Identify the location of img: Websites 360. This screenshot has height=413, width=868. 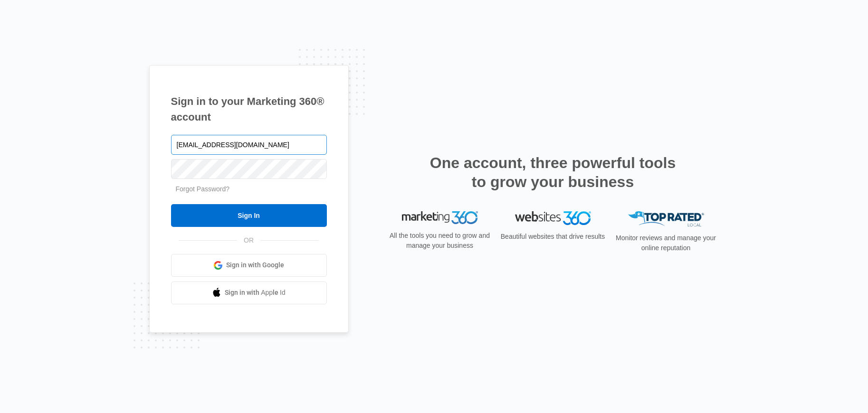
(553, 218).